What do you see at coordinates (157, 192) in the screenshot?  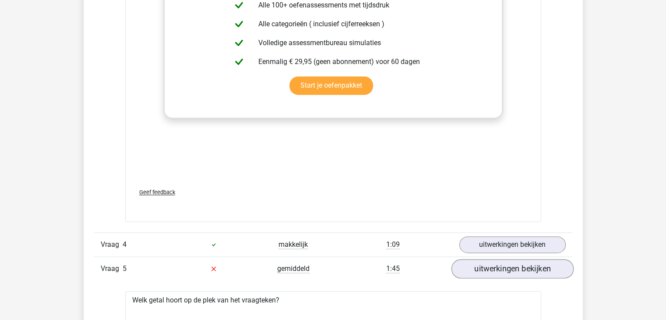 I see `span: Geef feedback` at bounding box center [157, 192].